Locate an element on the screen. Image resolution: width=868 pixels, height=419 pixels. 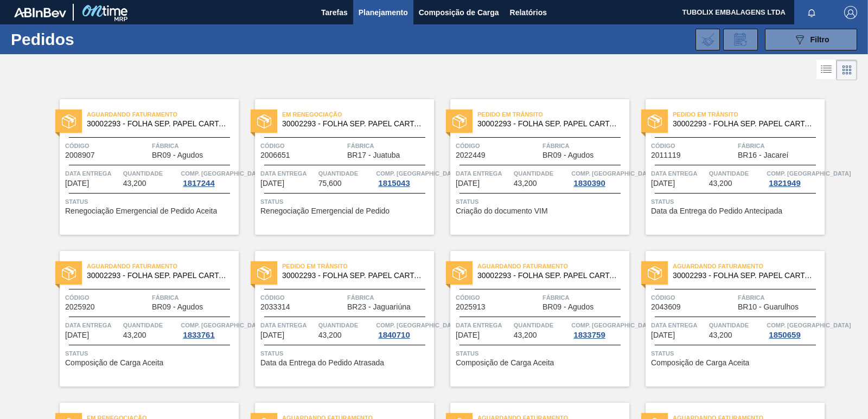
span: 2033314 is located at coordinates (275, 307).